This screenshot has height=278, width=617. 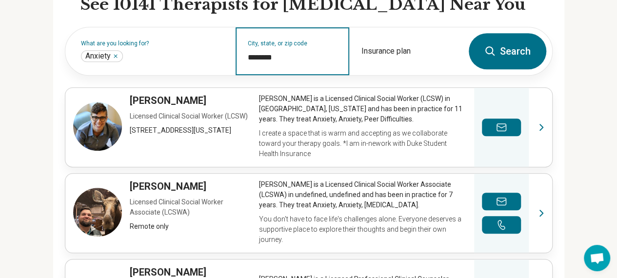 I want to click on button: Search, so click(x=507, y=51).